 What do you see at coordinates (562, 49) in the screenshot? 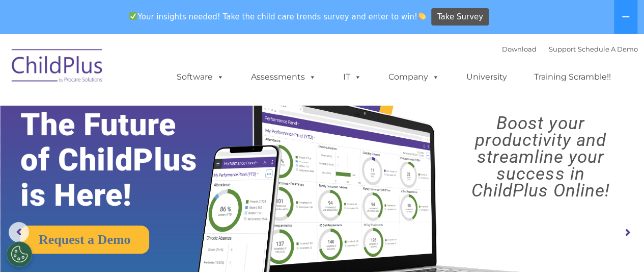
I see `a: Support` at bounding box center [562, 49].